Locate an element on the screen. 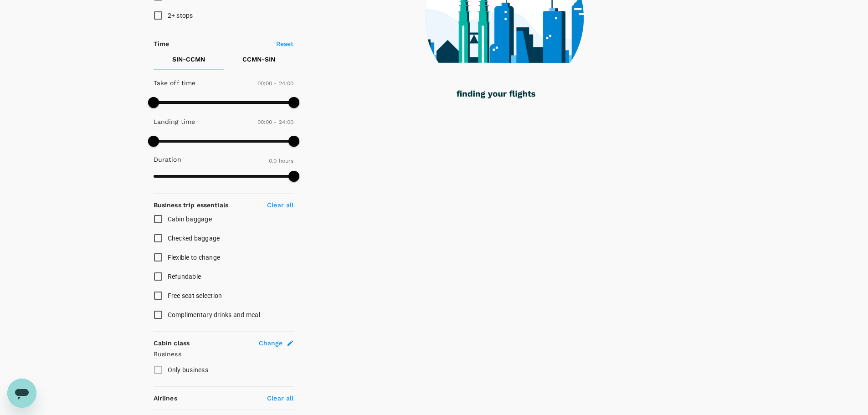  p: Landing time is located at coordinates (175, 122).